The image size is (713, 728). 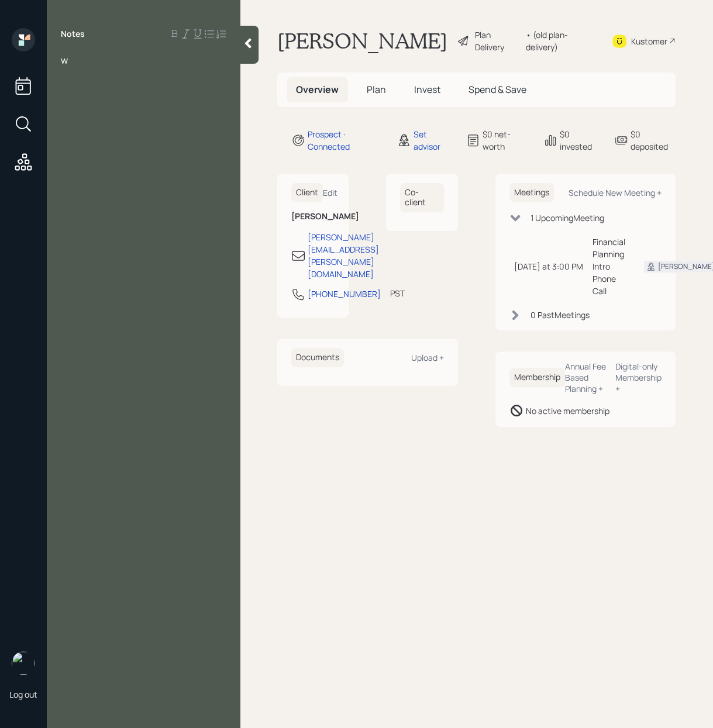 I want to click on div: Kustomer, so click(x=649, y=41).